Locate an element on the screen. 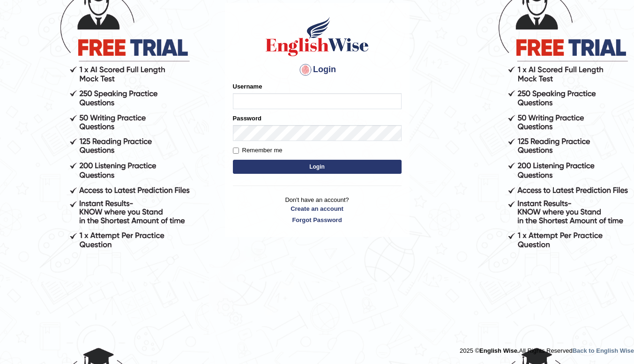 The height and width of the screenshot is (364, 634). h4: Login is located at coordinates (317, 70).